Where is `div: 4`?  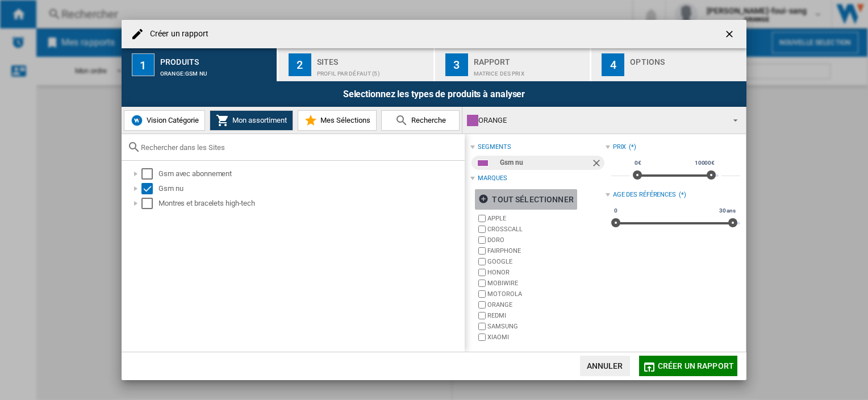 div: 4 is located at coordinates (613, 64).